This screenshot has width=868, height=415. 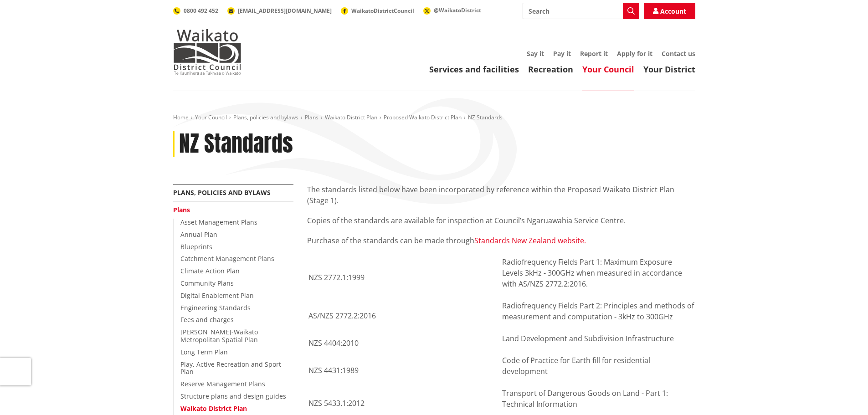 I want to click on p: Copies of the standards are available for inspection at Council’s Ngaruawahia Service Centre., so click(x=501, y=220).